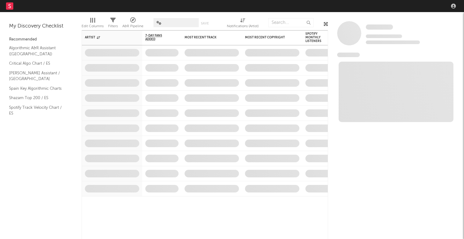  Describe the element at coordinates (41, 40) in the screenshot. I see `div: Recommended` at that location.